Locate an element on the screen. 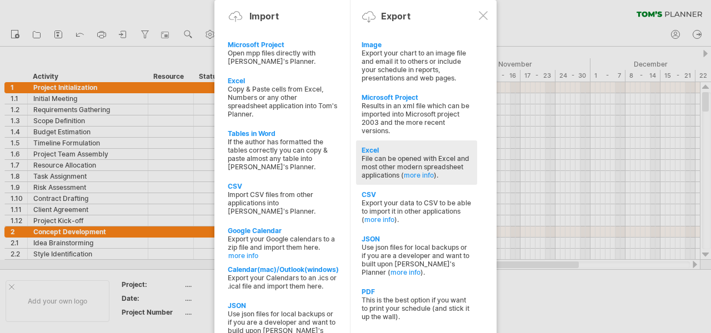  div: CSV is located at coordinates (417, 195).